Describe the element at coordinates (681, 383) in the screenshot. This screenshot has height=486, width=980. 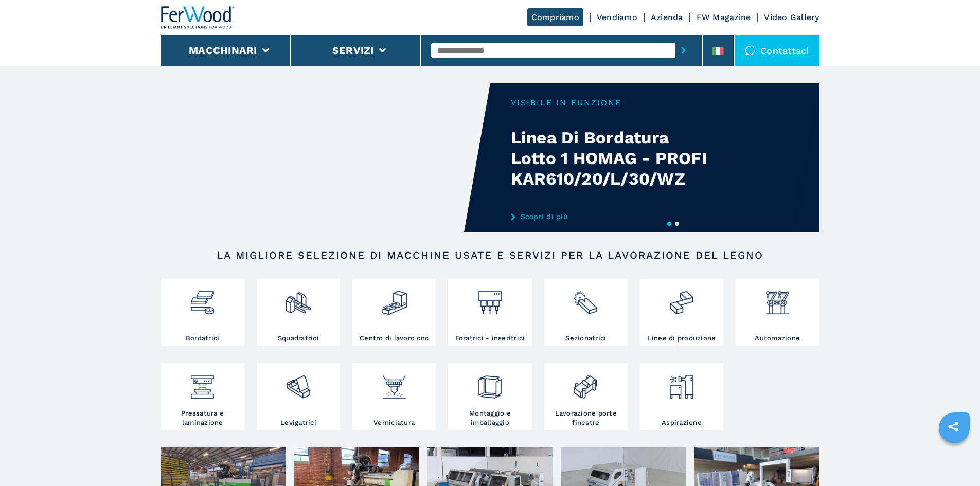
I see `img: aspirazione_1.png` at that location.